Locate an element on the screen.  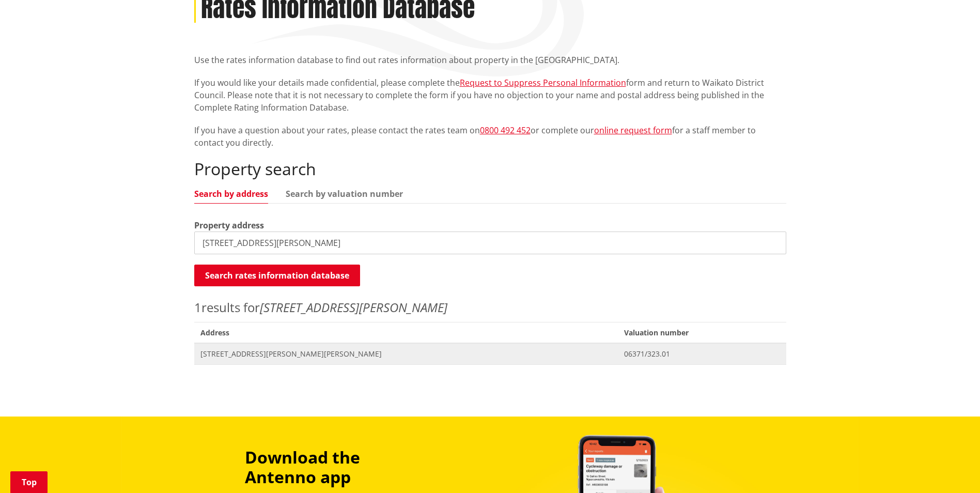
h3: Download the Antenno app is located at coordinates (339, 467).